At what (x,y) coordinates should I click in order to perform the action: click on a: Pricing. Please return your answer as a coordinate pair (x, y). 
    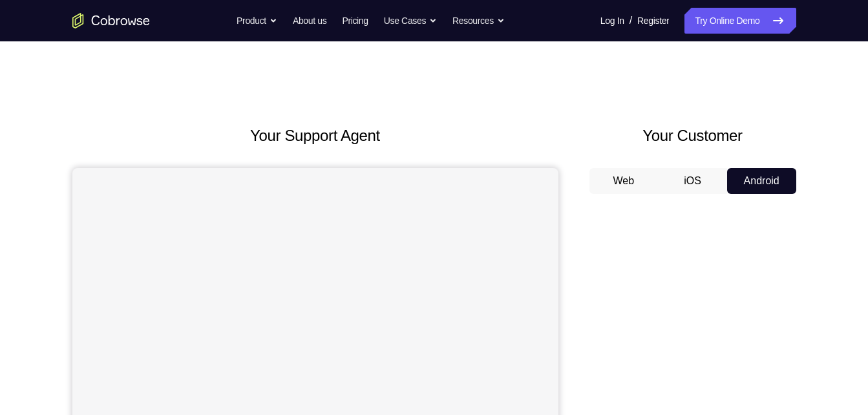
    Looking at the image, I should click on (355, 21).